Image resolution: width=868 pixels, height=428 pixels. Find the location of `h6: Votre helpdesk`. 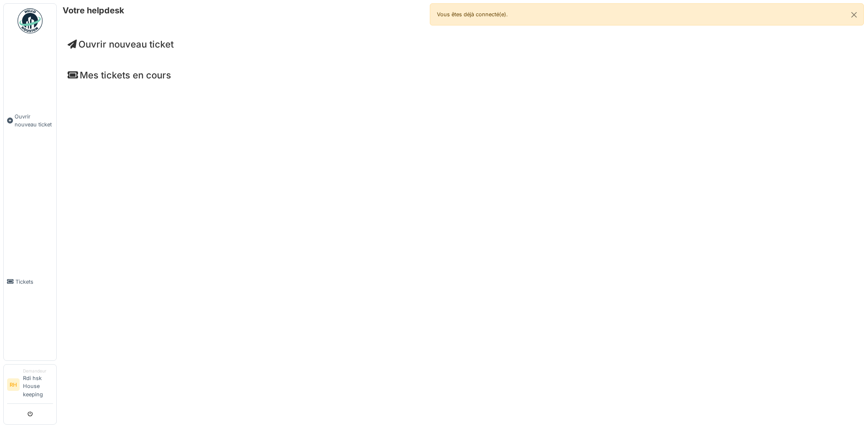

h6: Votre helpdesk is located at coordinates (93, 10).